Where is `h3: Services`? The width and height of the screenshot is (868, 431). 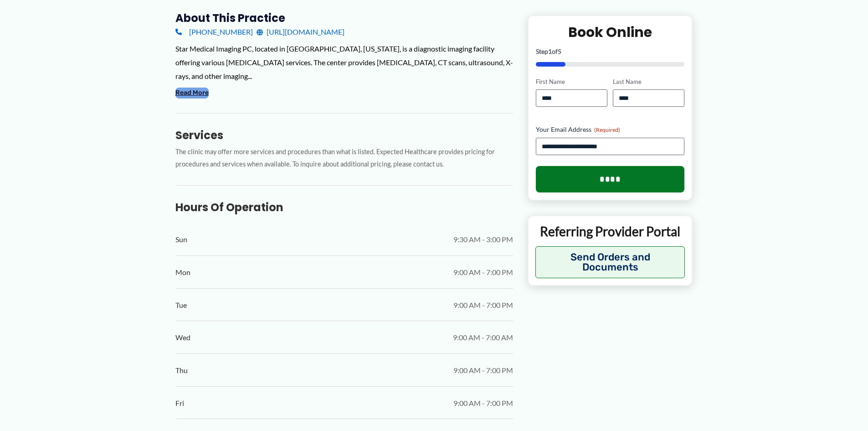
h3: Services is located at coordinates (344, 135).